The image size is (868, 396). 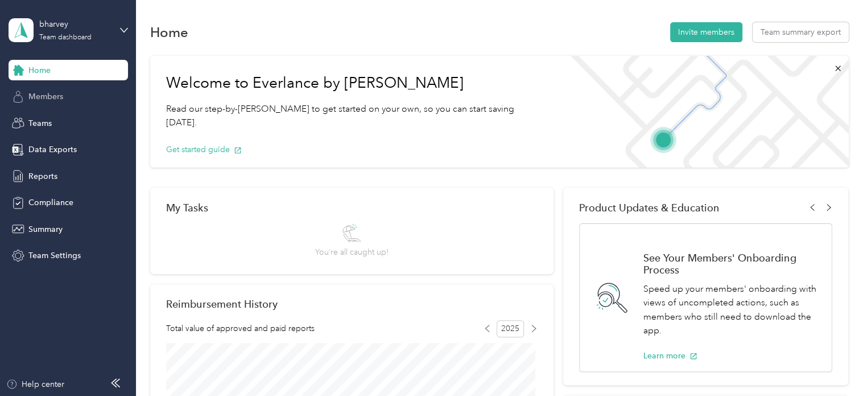 I want to click on button: Help center, so click(x=36, y=384).